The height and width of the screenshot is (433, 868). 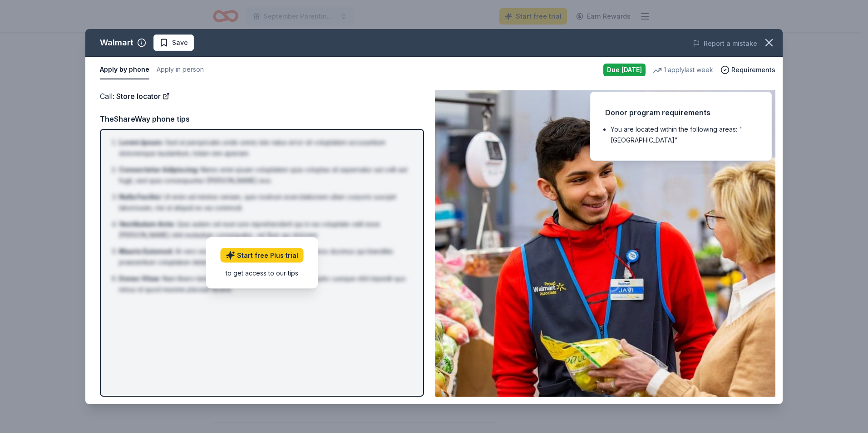 What do you see at coordinates (146, 251) in the screenshot?
I see `span: Mauris Euismod :` at bounding box center [146, 251].